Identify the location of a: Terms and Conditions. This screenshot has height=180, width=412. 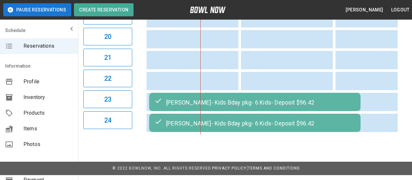
(274, 168).